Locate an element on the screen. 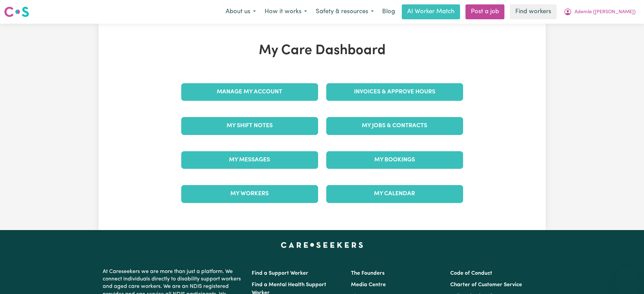 The image size is (644, 294). a: Find a Support Worker is located at coordinates (280, 274).